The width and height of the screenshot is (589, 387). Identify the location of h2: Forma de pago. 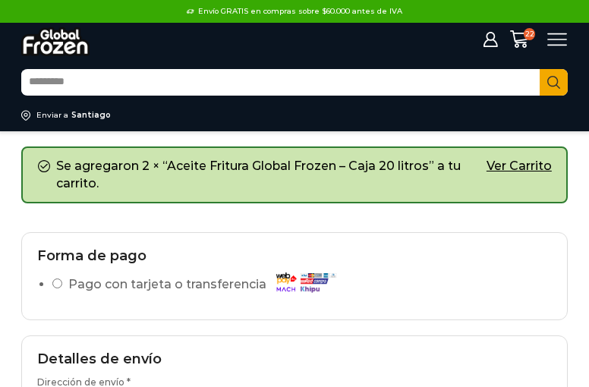
(294, 256).